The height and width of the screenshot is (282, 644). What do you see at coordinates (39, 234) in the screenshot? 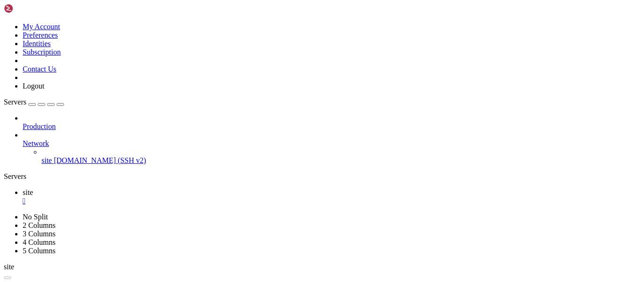
I see `a: 3 Columns` at bounding box center [39, 234].